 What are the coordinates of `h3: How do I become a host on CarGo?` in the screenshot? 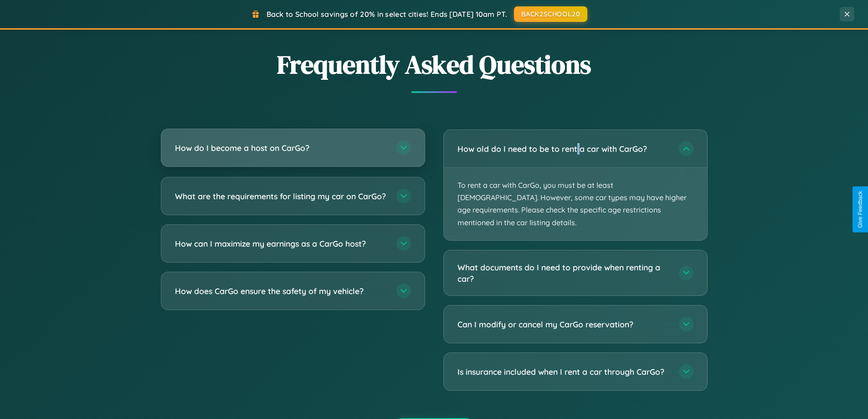 It's located at (281, 148).